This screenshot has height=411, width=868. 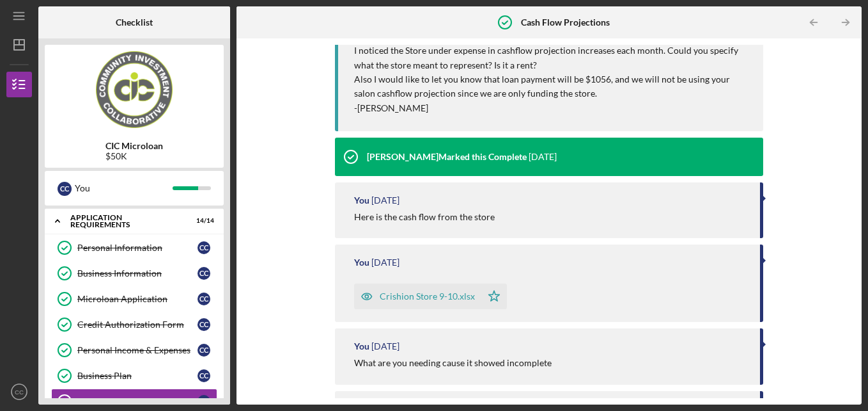 What do you see at coordinates (134, 375) in the screenshot?
I see `a: Business PlanCC` at bounding box center [134, 375].